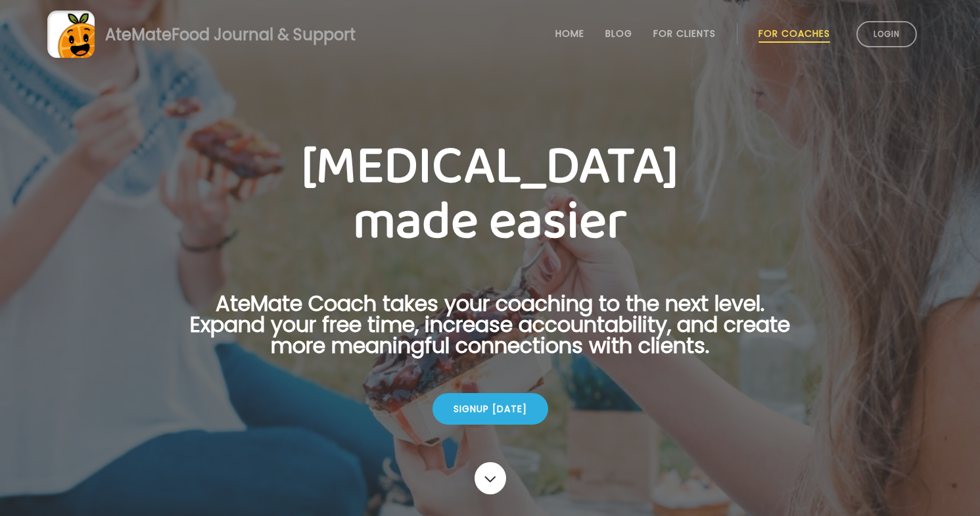 The image size is (980, 516). I want to click on a: For Clients, so click(684, 33).